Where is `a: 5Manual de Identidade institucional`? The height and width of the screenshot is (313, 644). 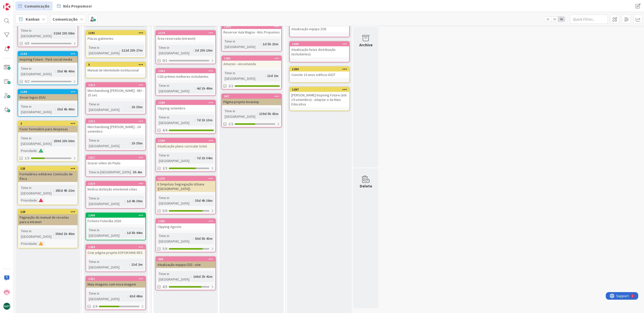
a: 5Manual de Identidade institucional is located at coordinates (116, 70).